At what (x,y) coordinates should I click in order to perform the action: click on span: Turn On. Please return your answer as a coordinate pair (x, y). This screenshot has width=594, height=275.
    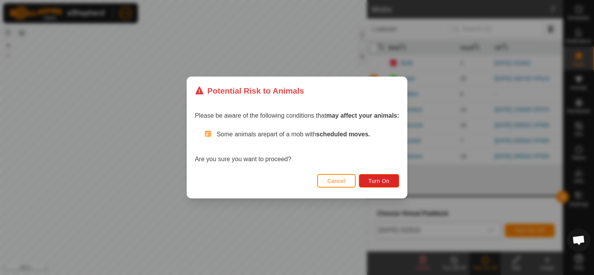
    Looking at the image, I should click on (379, 181).